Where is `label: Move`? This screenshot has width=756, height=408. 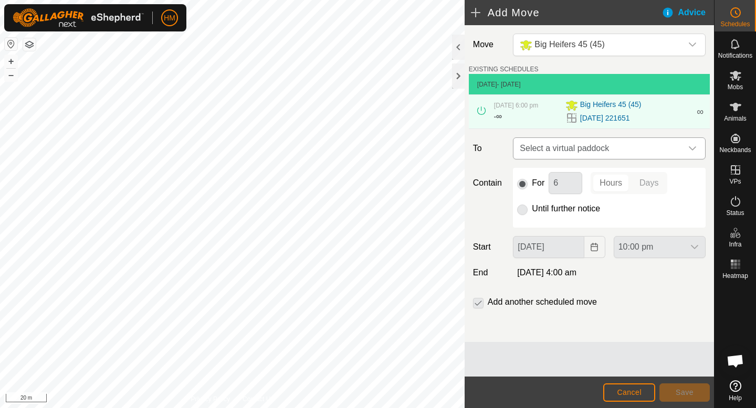 label: Move is located at coordinates (489, 45).